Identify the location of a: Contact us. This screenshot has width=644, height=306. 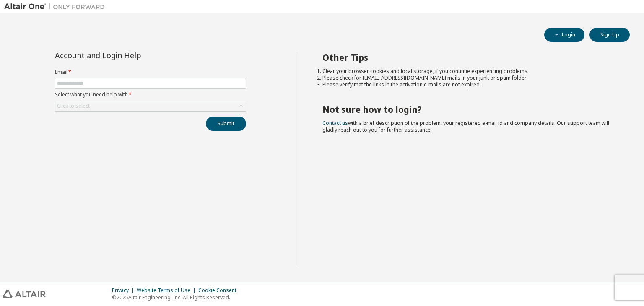
(335, 123).